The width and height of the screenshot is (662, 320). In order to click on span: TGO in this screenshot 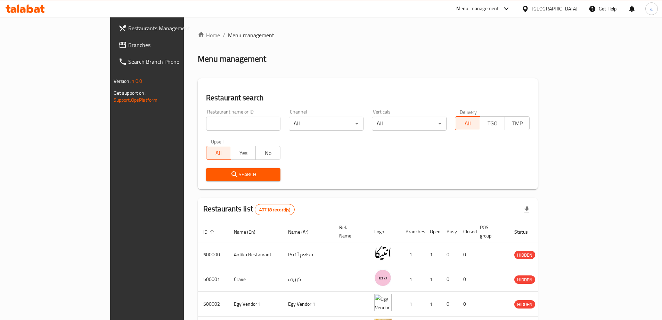, I will do `click(493, 123)`.